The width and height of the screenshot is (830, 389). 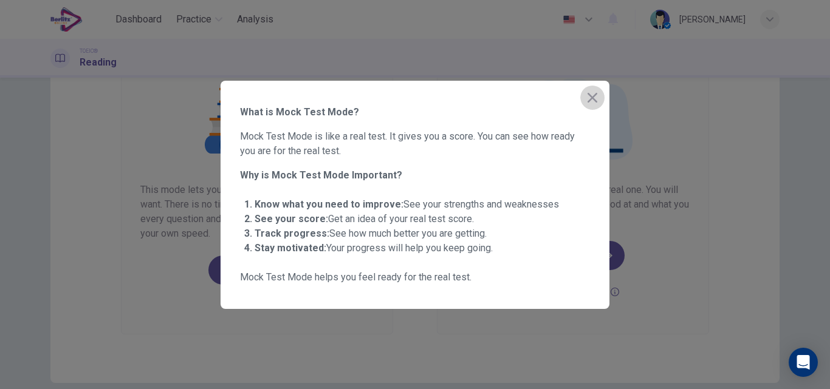 I want to click on span: Mock Test Mode is like a real test. It gives you a score. You can see how ready you are for the r..., so click(x=415, y=144).